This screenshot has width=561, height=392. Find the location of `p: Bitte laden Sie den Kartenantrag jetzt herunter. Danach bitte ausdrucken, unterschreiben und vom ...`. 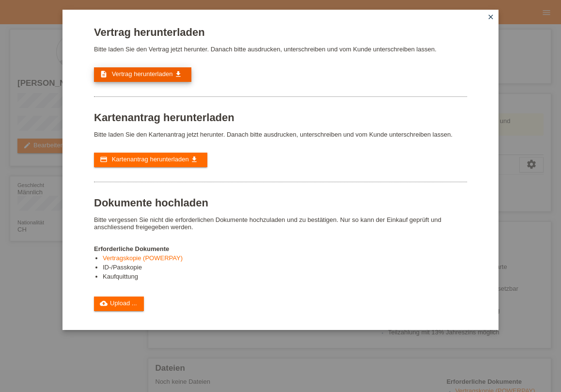

p: Bitte laden Sie den Kartenantrag jetzt herunter. Danach bitte ausdrucken, unterschreiben und vom ... is located at coordinates (280, 134).